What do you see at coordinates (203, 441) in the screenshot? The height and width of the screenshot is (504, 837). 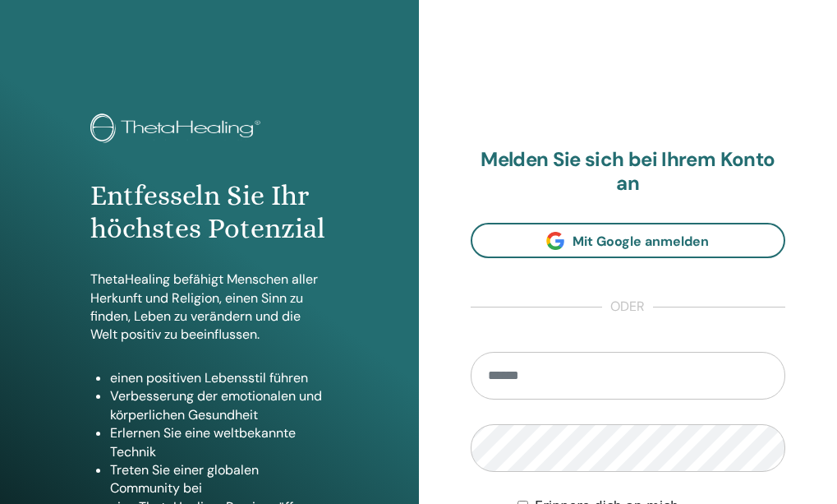 I see `font: Erlernen Sie eine weltbekannte Technik` at bounding box center [203, 441].